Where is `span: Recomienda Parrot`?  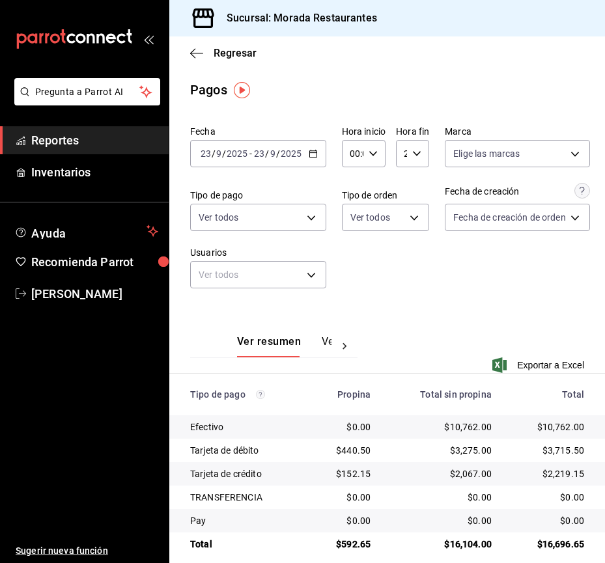
span: Recomienda Parrot is located at coordinates (94, 262).